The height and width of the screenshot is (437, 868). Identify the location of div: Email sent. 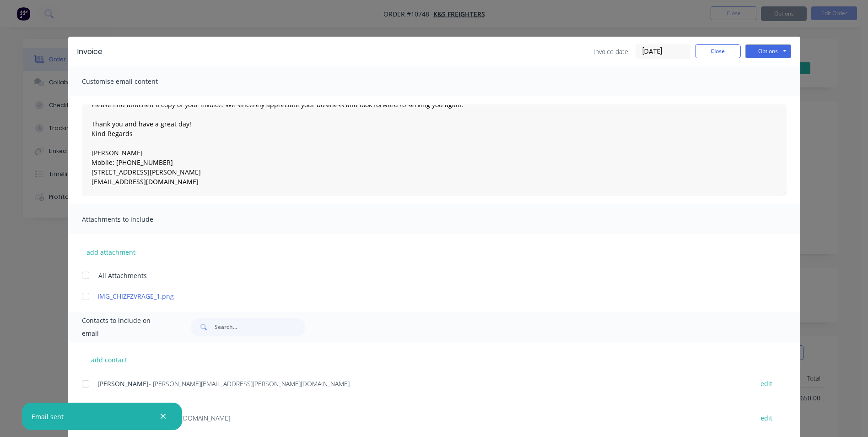
(47, 416).